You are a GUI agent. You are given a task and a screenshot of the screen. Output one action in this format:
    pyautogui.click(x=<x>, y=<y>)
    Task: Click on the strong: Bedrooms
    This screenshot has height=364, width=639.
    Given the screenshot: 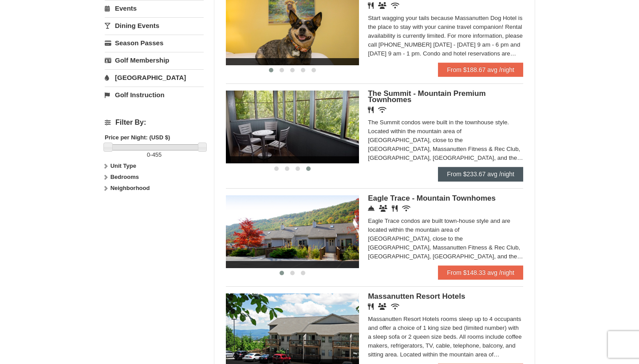 What is the action you would take?
    pyautogui.click(x=125, y=176)
    